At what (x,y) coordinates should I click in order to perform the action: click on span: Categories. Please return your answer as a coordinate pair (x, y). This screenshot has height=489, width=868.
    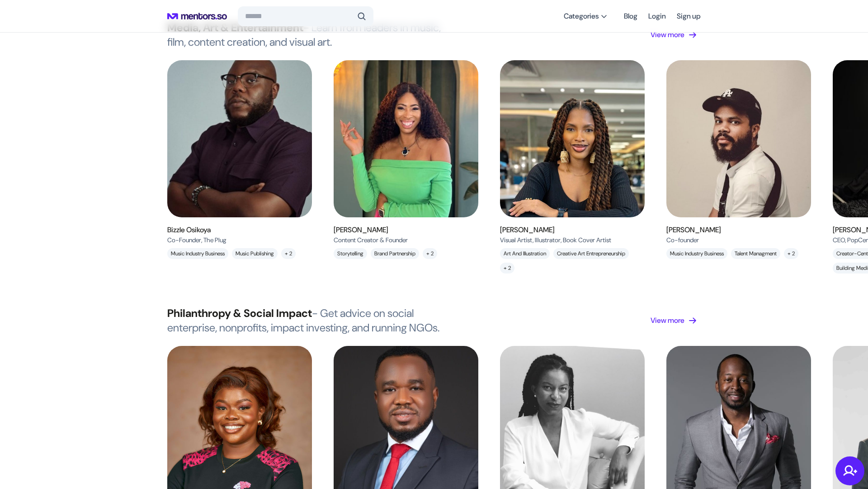
    Looking at the image, I should click on (581, 16).